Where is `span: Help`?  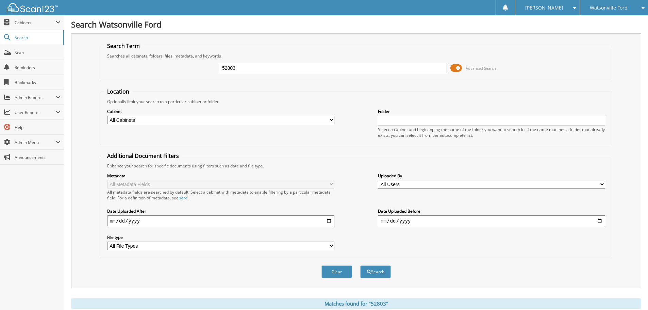
span: Help is located at coordinates (37, 127).